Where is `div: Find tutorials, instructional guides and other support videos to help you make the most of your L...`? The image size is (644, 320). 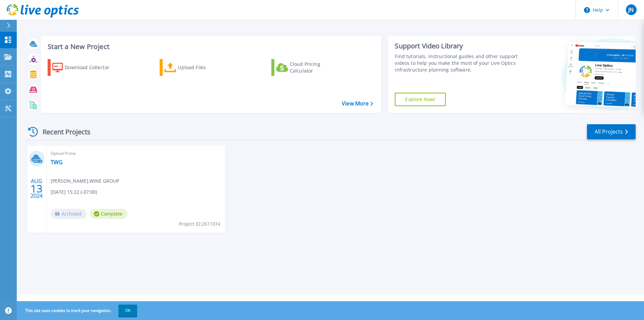
div: Find tutorials, instructional guides and other support videos to help you make the most of your L... is located at coordinates (458, 63).